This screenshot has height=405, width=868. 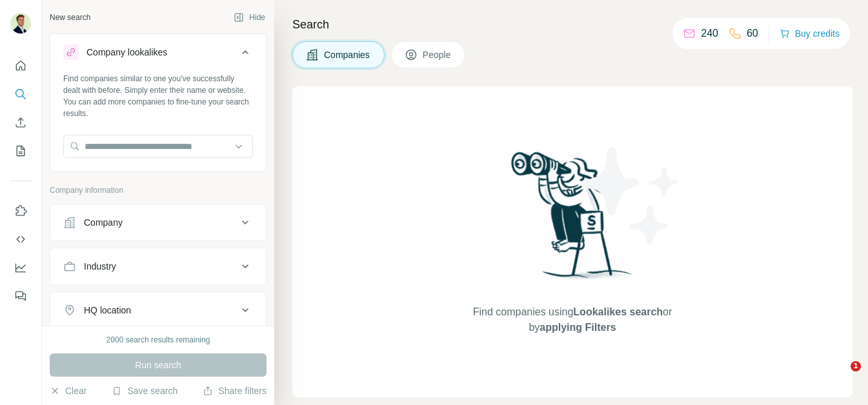 I want to click on div: New search, so click(x=70, y=18).